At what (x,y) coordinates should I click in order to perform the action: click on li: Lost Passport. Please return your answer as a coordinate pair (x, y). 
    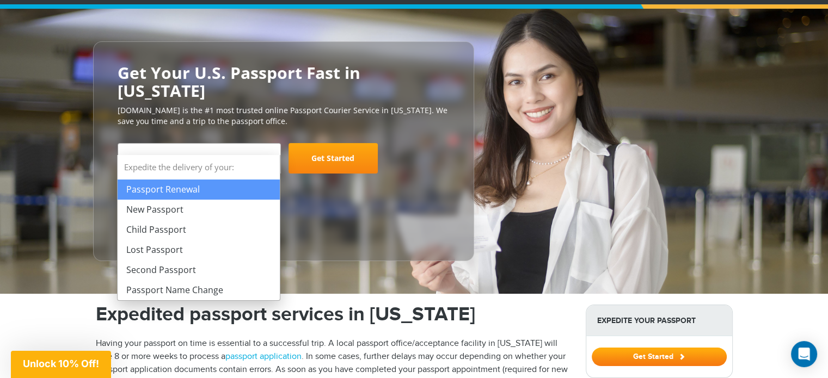
    Looking at the image, I should click on (199, 250).